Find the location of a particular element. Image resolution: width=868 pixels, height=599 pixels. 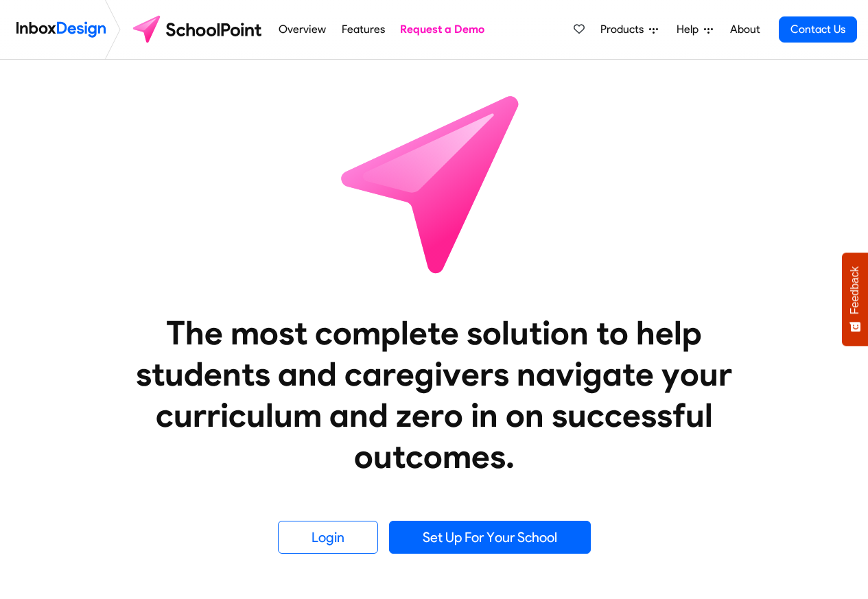

heading: The most complete solution to help students and caregivers navigate your curriculum and zero in o... is located at coordinates (435, 394).